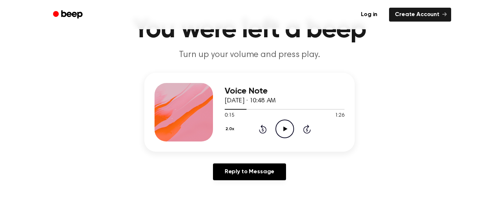 This screenshot has width=499, height=219. What do you see at coordinates (249, 30) in the screenshot?
I see `h1: You were left a beep` at bounding box center [249, 30].